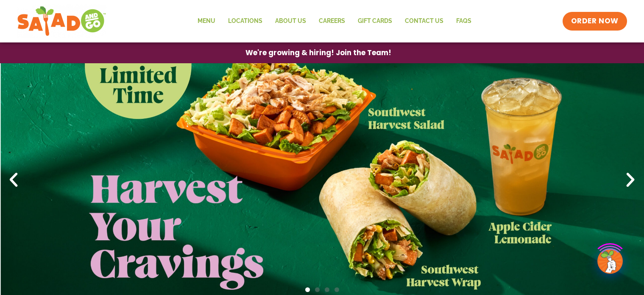 Image resolution: width=644 pixels, height=295 pixels. I want to click on nav: Menu, so click(335, 21).